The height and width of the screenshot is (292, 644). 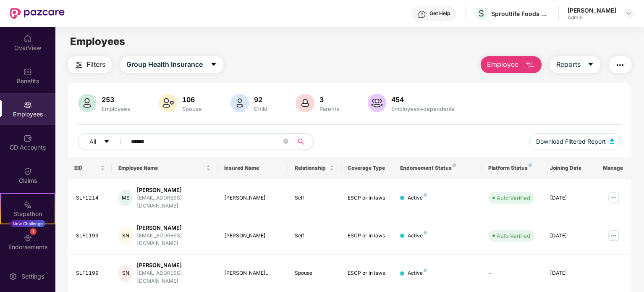 I want to click on img: svg+xml;base64,PHN2ZyBpZD0iRHJvcGRvd24tMzJ4MzIiIHhtbG5zPSJodHRwOi8vd3d3LnczLm9yZy8yMDAwL3N2ZyIgd2..., so click(x=629, y=13).